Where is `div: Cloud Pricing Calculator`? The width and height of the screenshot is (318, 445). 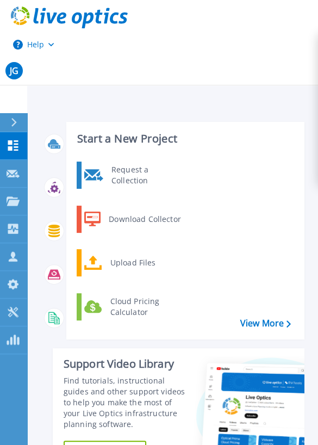
div: Cloud Pricing Calculator is located at coordinates (145, 307).